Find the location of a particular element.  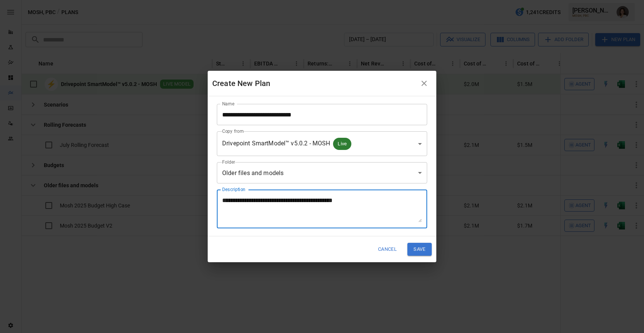

span: Drivepoint SmartModel™ v5.0.2 - MOSH is located at coordinates (276, 143).